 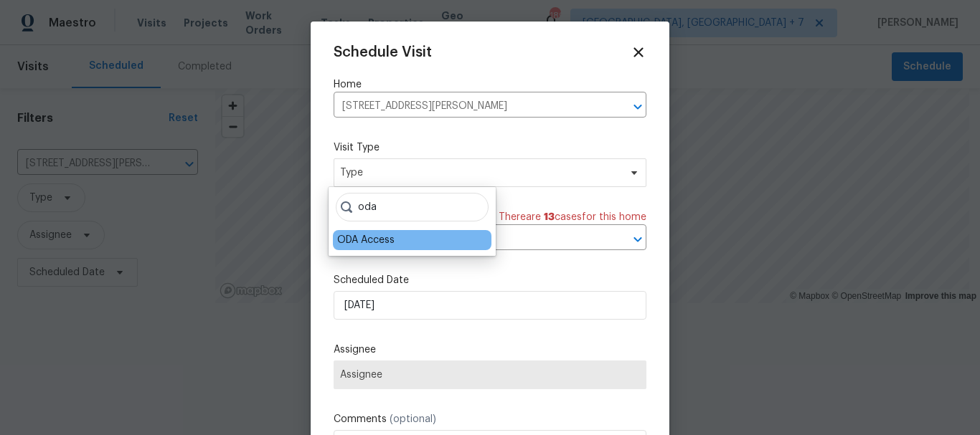 I want to click on span: Type, so click(x=479, y=173).